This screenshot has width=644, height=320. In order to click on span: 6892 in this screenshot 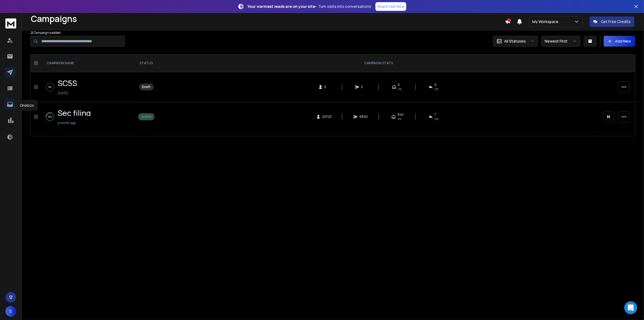, I will do `click(364, 117)`.